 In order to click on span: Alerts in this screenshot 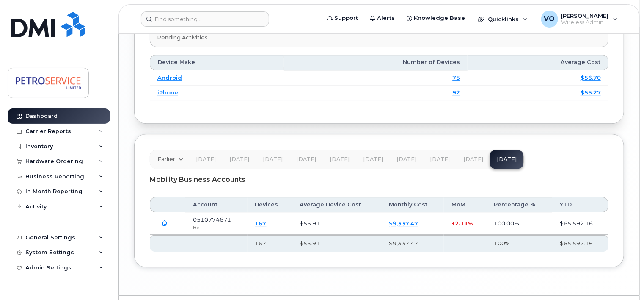, I will do `click(386, 18)`.